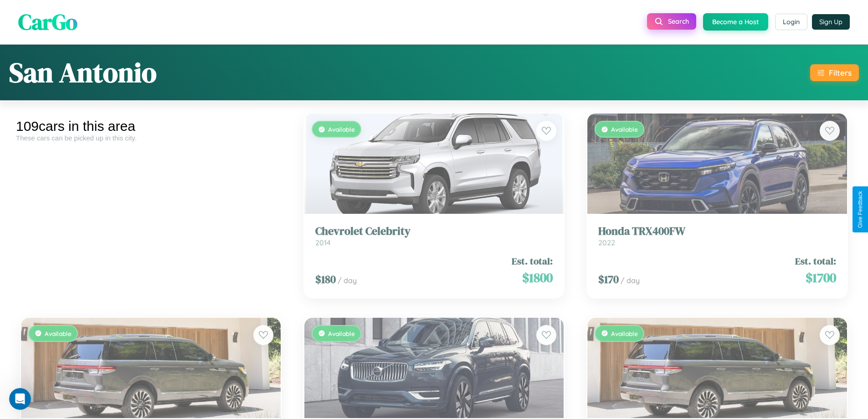 This screenshot has width=868, height=419. What do you see at coordinates (326, 276) in the screenshot?
I see `span: $ 180` at bounding box center [326, 276].